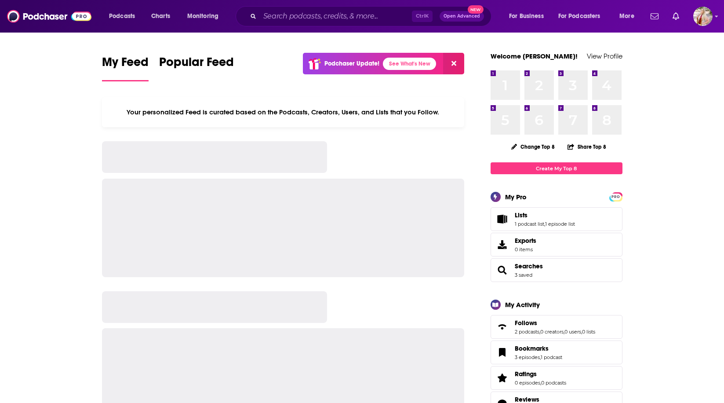  I want to click on a: 1 episode list, so click(560, 224).